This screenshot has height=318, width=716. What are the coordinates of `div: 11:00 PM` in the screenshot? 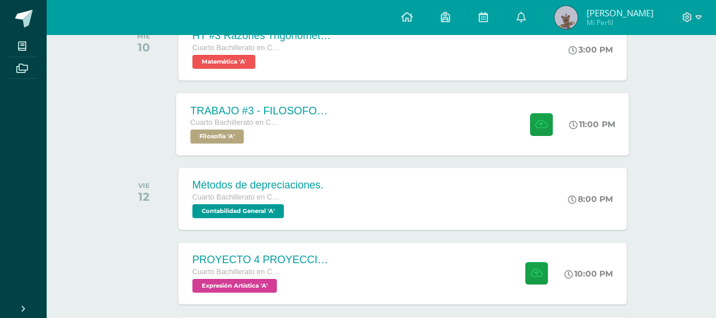 It's located at (591, 124).